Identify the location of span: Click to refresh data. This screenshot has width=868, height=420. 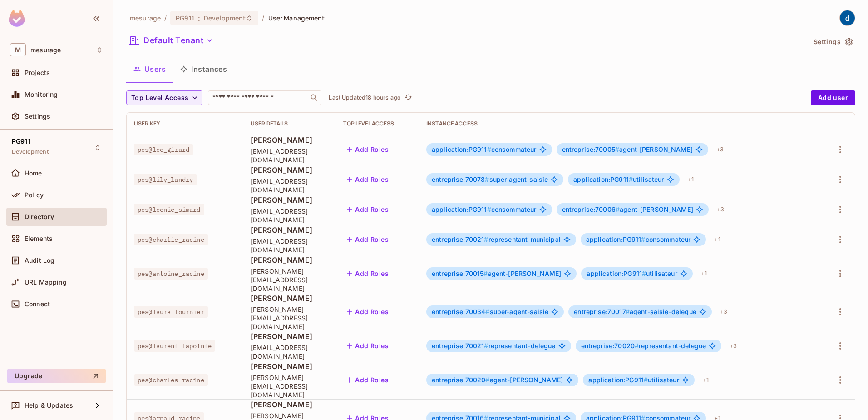
(407, 98).